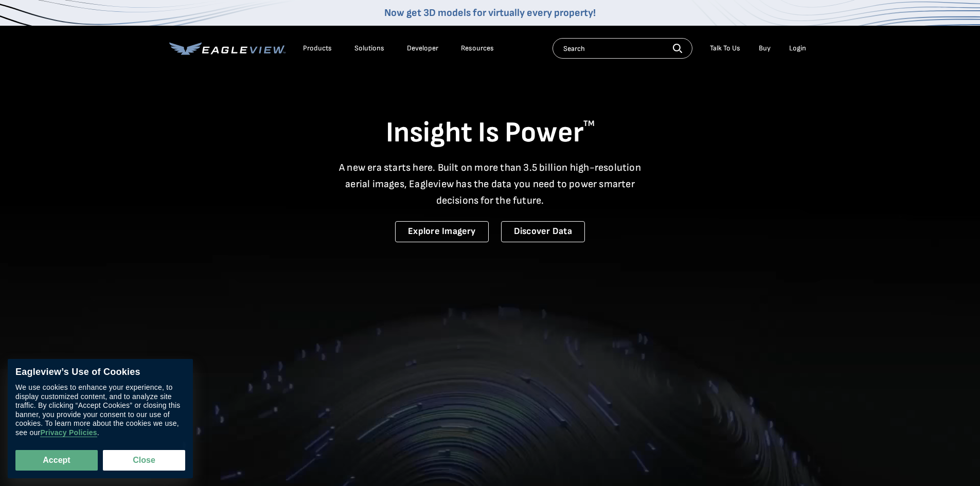 The image size is (980, 486). I want to click on div: Products, so click(317, 48).